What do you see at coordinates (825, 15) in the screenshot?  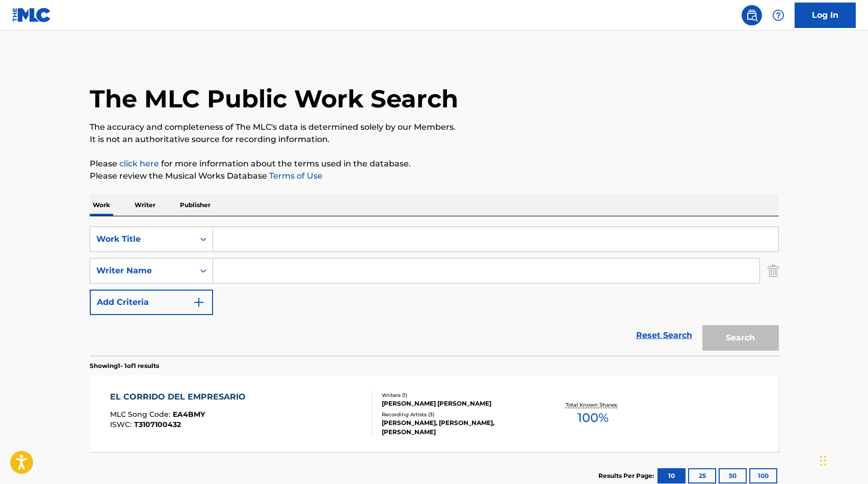 I see `a: Log In` at bounding box center [825, 15].